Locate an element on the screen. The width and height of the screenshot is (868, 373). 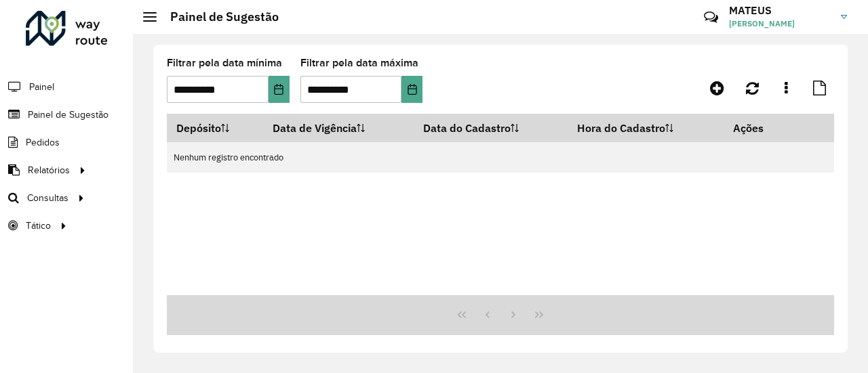
span: Tático is located at coordinates (38, 225).